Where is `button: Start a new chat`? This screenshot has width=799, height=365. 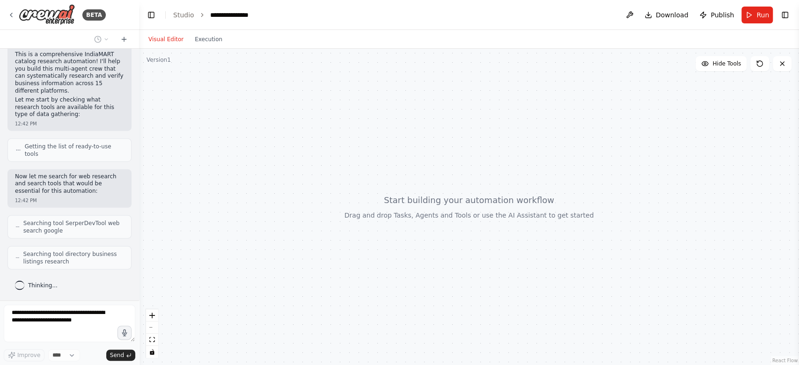
button: Start a new chat is located at coordinates (124, 39).